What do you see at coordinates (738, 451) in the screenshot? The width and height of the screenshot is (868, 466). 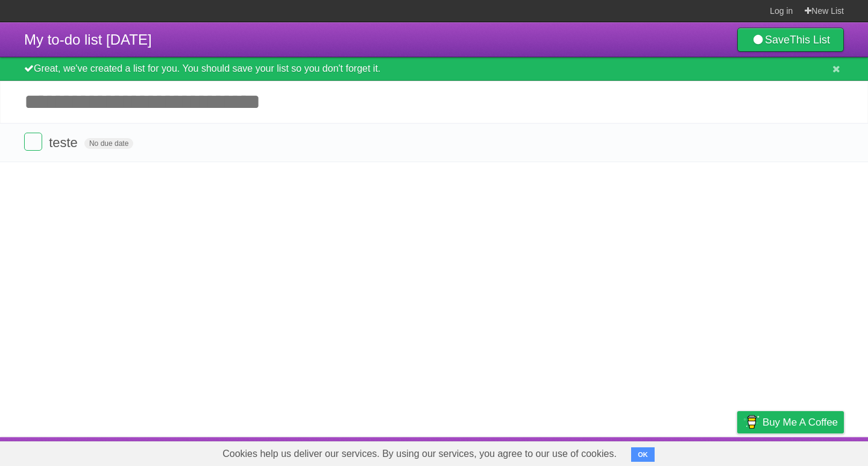 I see `a: Privacy` at bounding box center [738, 451].